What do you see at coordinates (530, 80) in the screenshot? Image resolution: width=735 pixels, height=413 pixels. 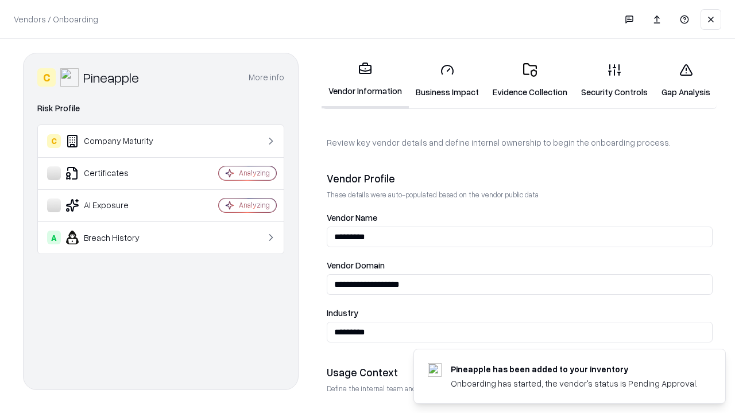 I see `a: Evidence Collection` at bounding box center [530, 80].